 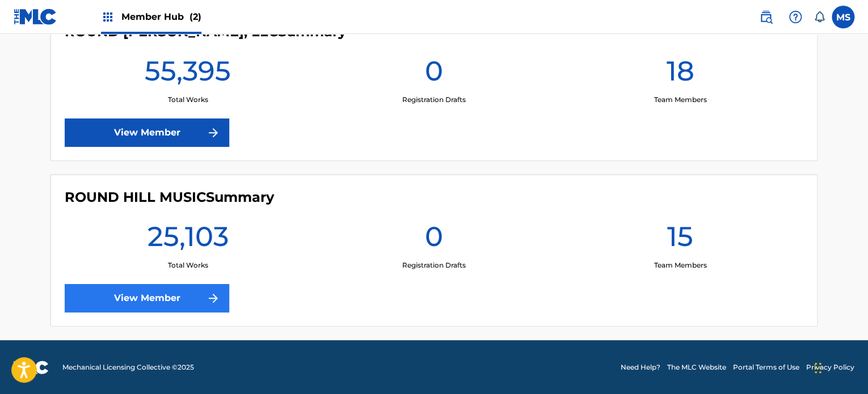 I want to click on div: User Menu, so click(x=842, y=17).